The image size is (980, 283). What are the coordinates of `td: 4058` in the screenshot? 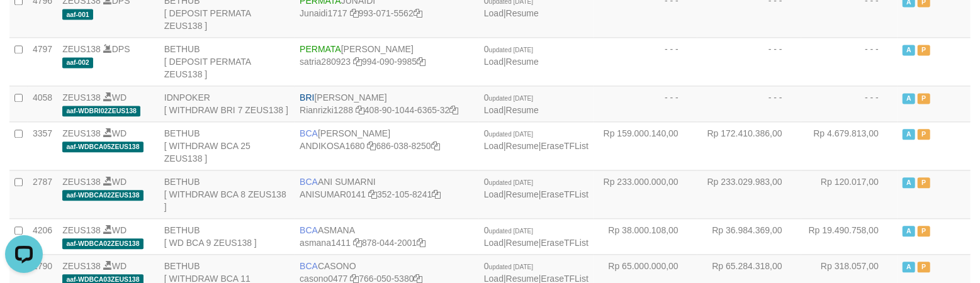 It's located at (42, 103).